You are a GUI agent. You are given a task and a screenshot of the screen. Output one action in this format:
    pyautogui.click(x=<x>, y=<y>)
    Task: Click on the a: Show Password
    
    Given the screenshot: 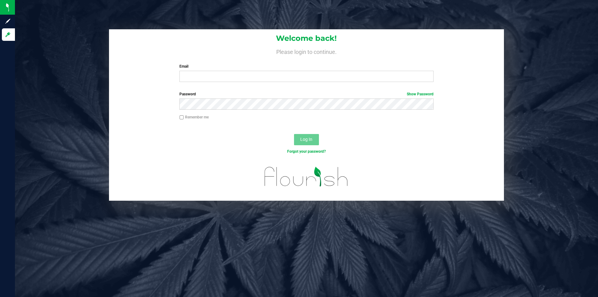 What is the action you would take?
    pyautogui.click(x=420, y=94)
    